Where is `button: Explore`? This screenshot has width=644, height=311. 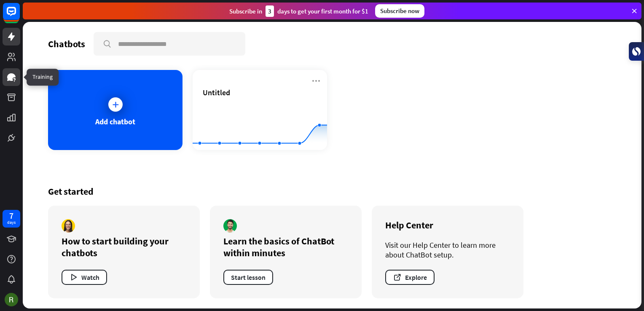 button: Explore is located at coordinates (410, 277).